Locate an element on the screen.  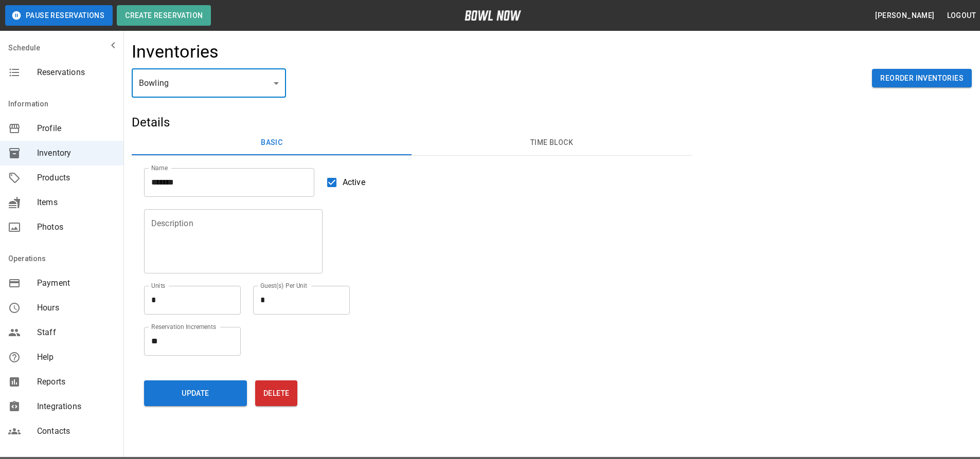
span: Photos is located at coordinates (76, 227).